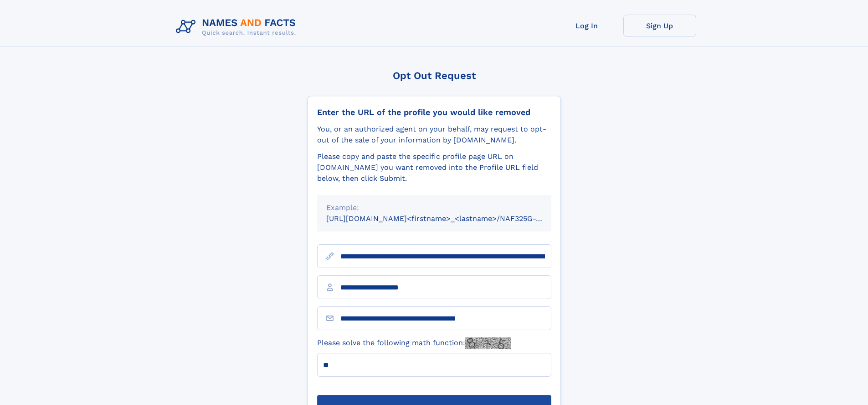 The image size is (868, 405). I want to click on div: Example:, so click(434, 207).